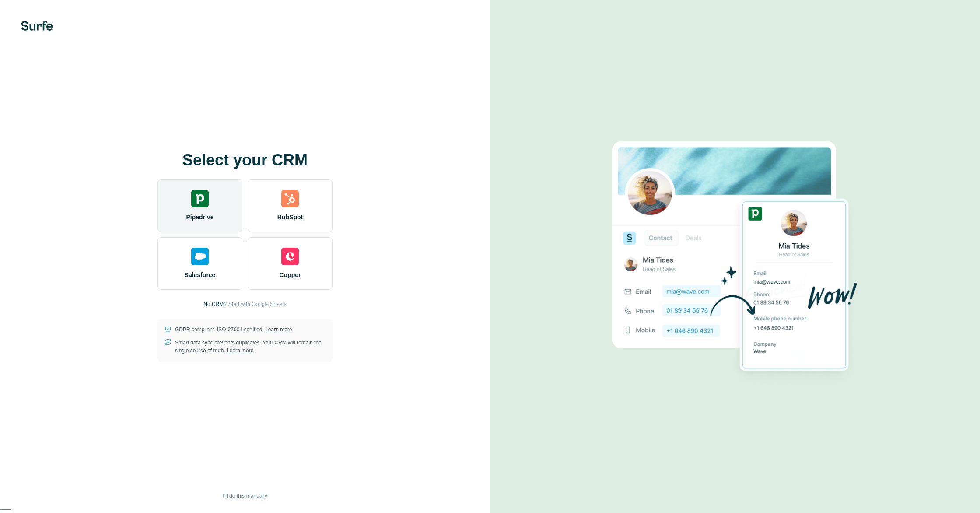 Image resolution: width=980 pixels, height=513 pixels. Describe the element at coordinates (244, 496) in the screenshot. I see `button: I’ll do this manually` at that location.